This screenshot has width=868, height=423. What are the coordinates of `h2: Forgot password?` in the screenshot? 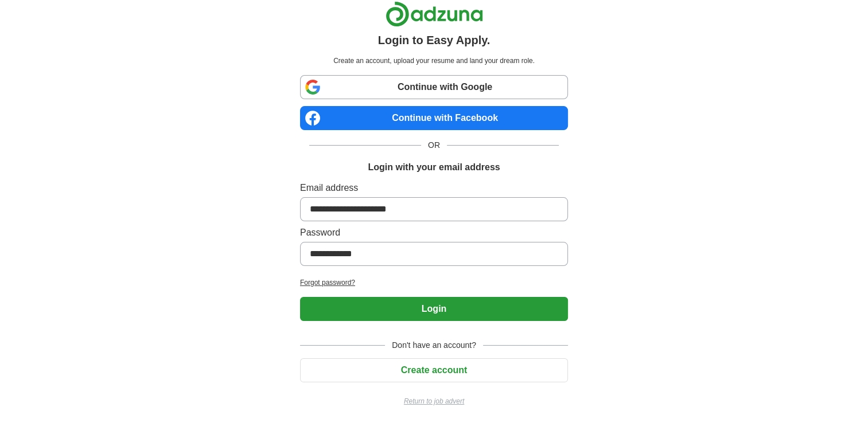 It's located at (434, 283).